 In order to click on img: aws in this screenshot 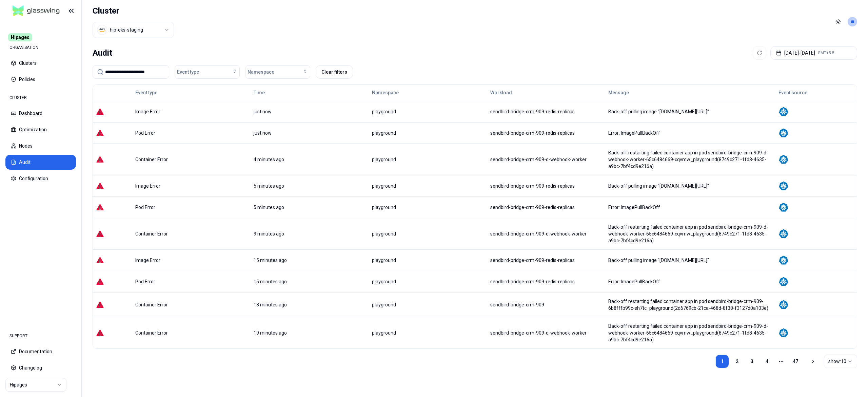, I will do `click(102, 30)`.